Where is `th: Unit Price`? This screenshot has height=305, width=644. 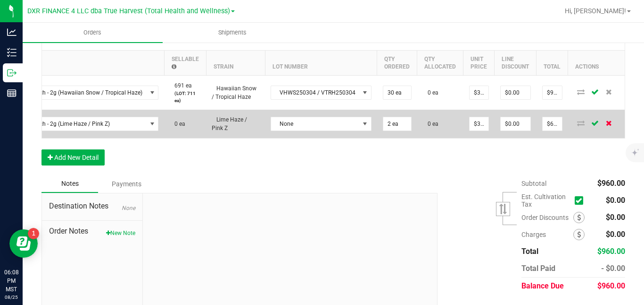
th: Unit Price is located at coordinates (479, 62).